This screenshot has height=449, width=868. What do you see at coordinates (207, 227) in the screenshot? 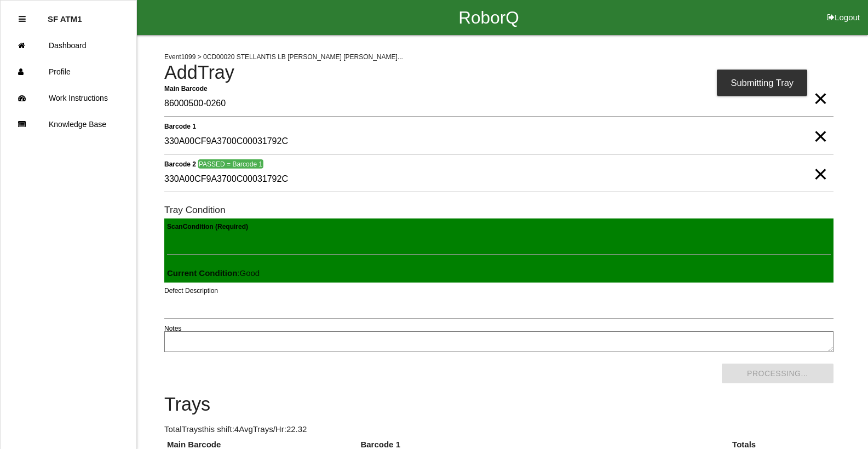
I see `b: Scan Condition (Required)` at bounding box center [207, 227].